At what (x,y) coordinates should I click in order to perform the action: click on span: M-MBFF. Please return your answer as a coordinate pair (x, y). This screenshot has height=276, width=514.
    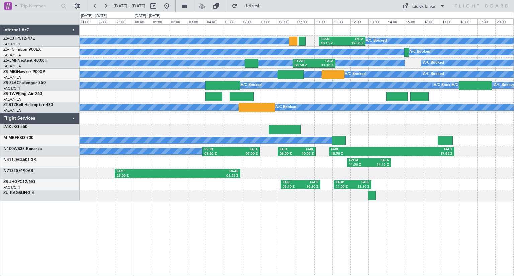
    Looking at the image, I should click on (11, 138).